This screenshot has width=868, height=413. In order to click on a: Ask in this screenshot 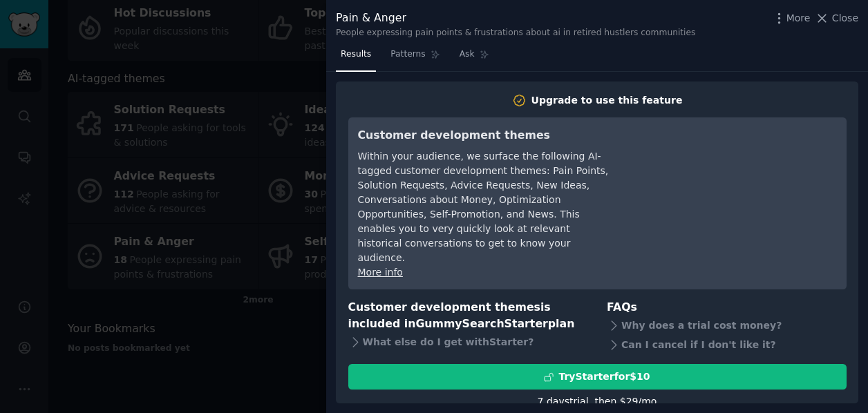, I will do `click(474, 58)`.